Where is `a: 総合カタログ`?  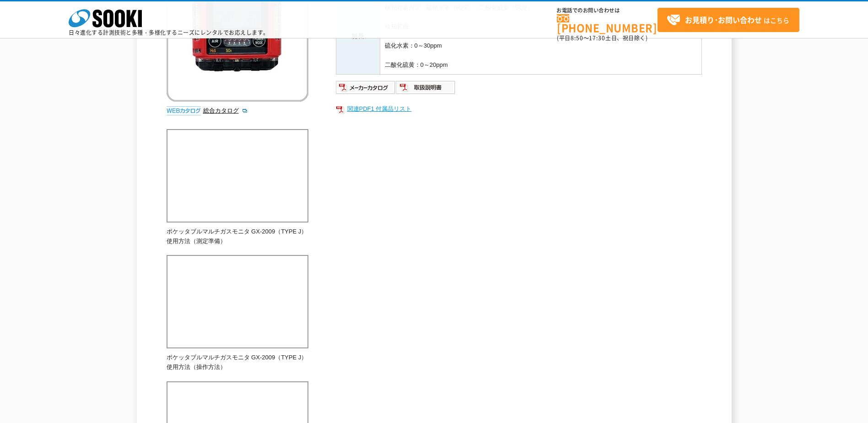
a: 総合カタログ is located at coordinates (226, 110).